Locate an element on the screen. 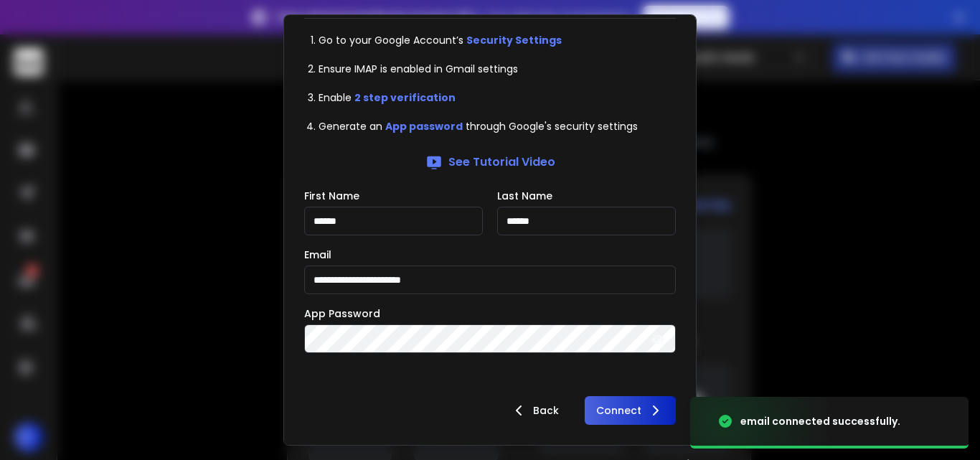 This screenshot has width=980, height=460. a: See Tutorial Video is located at coordinates (490, 162).